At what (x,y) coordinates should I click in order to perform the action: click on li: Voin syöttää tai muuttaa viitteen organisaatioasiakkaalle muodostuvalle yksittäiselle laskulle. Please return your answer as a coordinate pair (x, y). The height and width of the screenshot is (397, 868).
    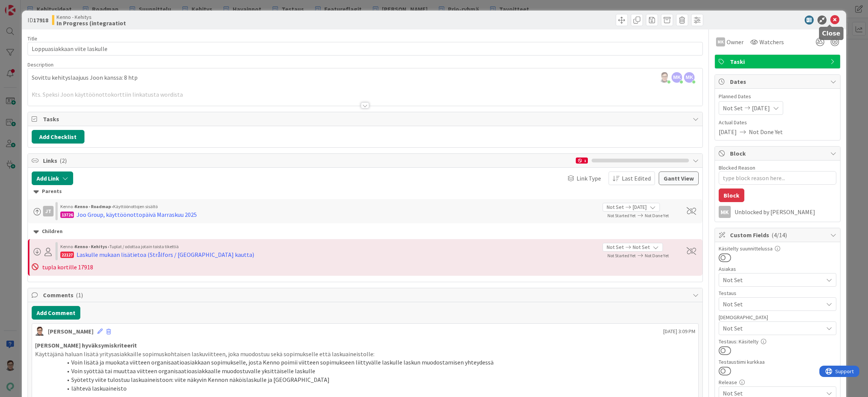
    Looking at the image, I should click on (370, 370).